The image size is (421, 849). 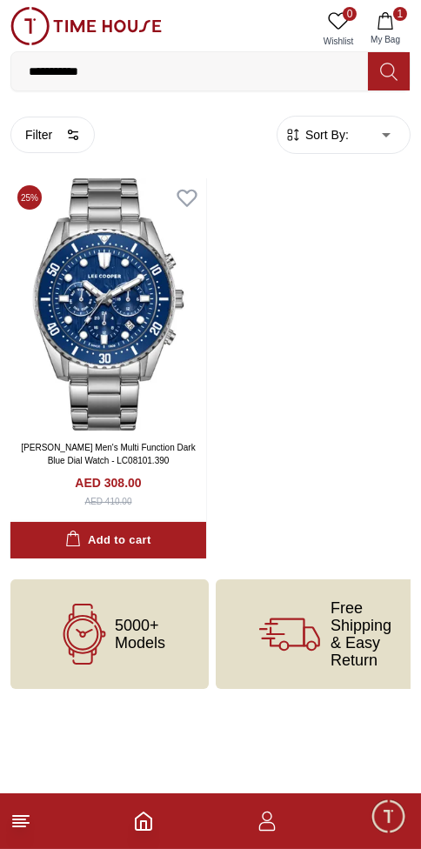 What do you see at coordinates (389, 817) in the screenshot?
I see `div: Chat Widget` at bounding box center [389, 817].